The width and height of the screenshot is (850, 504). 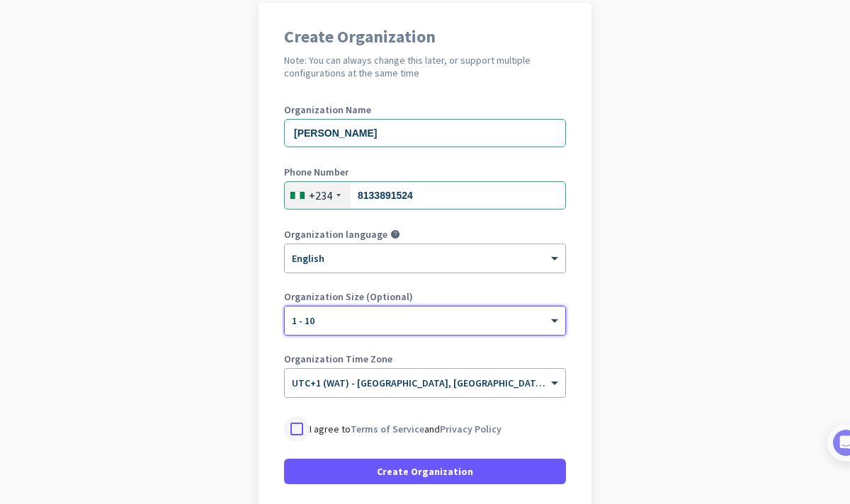 I want to click on input: What is the name of your organization?, so click(x=425, y=133).